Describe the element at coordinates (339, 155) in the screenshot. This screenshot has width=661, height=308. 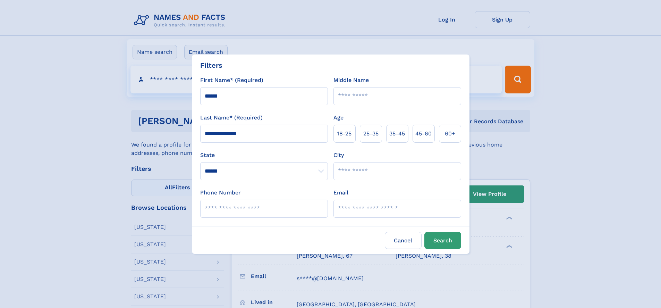
I see `label: City` at that location.